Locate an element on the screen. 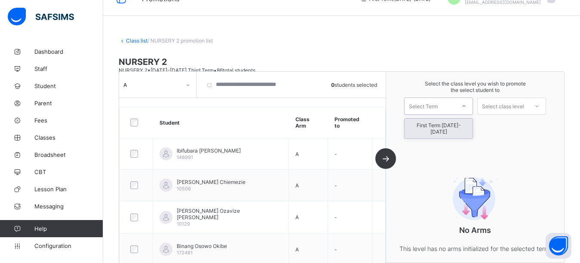  span: Staff is located at coordinates (69, 69).